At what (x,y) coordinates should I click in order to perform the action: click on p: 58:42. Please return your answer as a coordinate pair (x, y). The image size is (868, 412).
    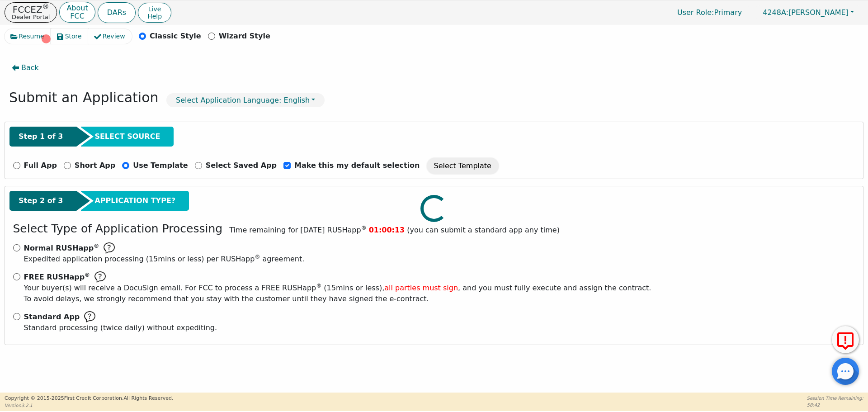
    Looking at the image, I should click on (835, 405).